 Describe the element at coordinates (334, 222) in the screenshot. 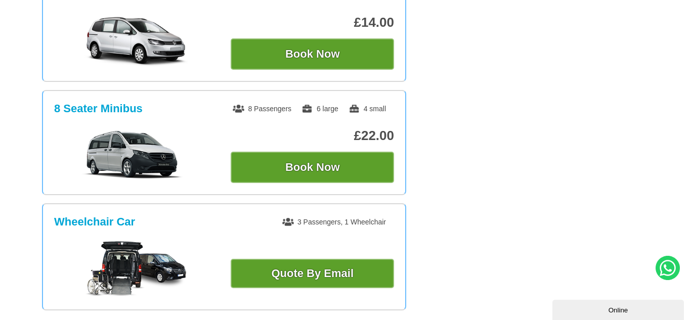

I see `span: 3 Passengers, 1 Wheelchair` at that location.